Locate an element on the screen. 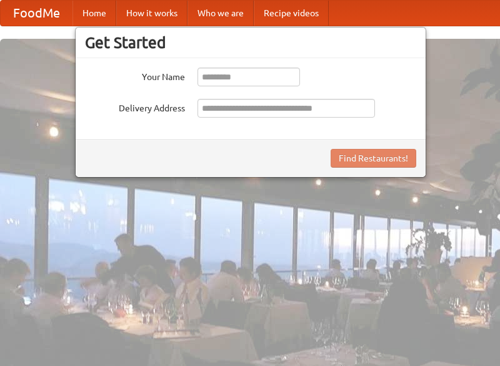  label: Delivery Address is located at coordinates (135, 106).